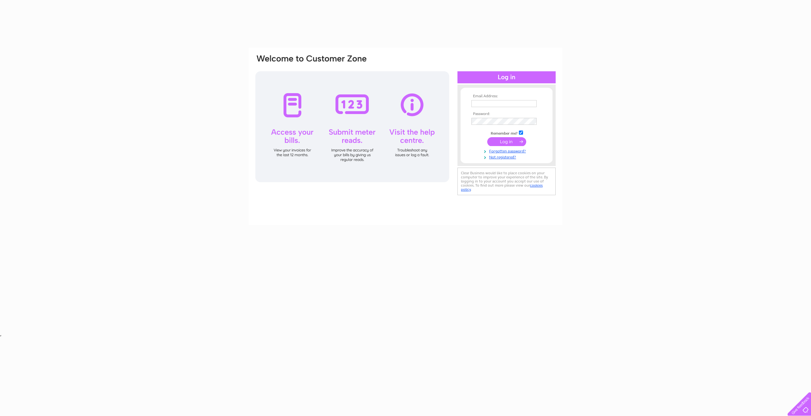  I want to click on th: Email Address:, so click(506, 96).